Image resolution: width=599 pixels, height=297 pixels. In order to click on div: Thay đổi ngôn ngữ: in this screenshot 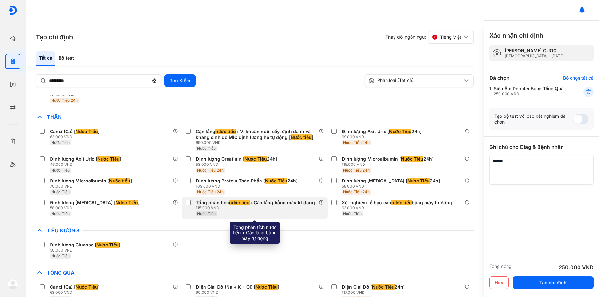, I will do `click(429, 37)`.